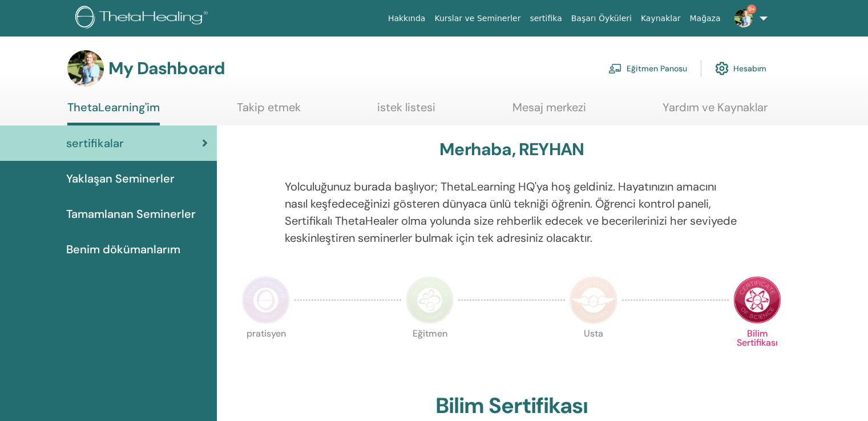 Image resolution: width=868 pixels, height=421 pixels. What do you see at coordinates (123, 249) in the screenshot?
I see `span: Benim dökümanlarım` at bounding box center [123, 249].